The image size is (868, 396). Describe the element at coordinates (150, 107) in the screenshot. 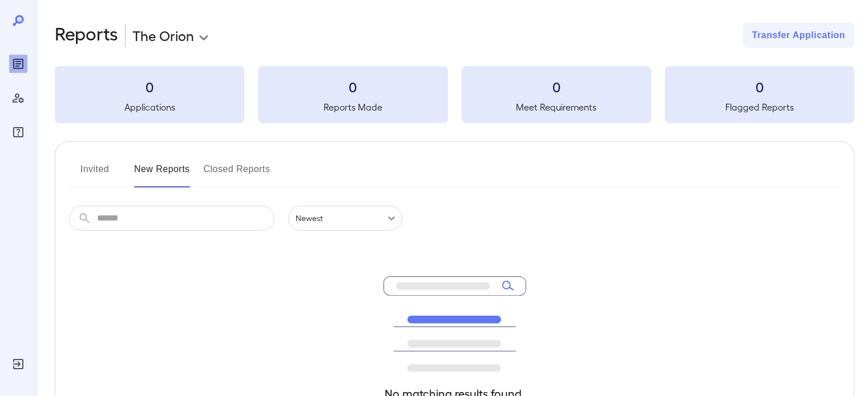

I see `h5: Applications` at that location.